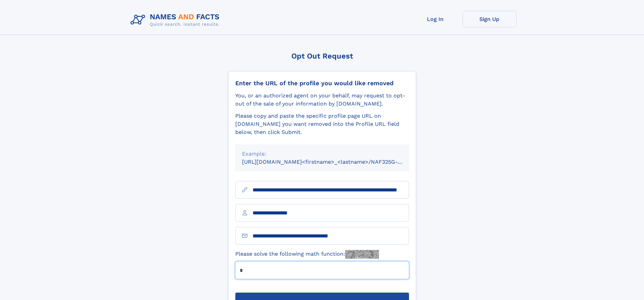 This screenshot has width=644, height=300. I want to click on div: You, or an authorized agent on your behalf, may request to opt-out of the sale of your informatio..., so click(322, 100).